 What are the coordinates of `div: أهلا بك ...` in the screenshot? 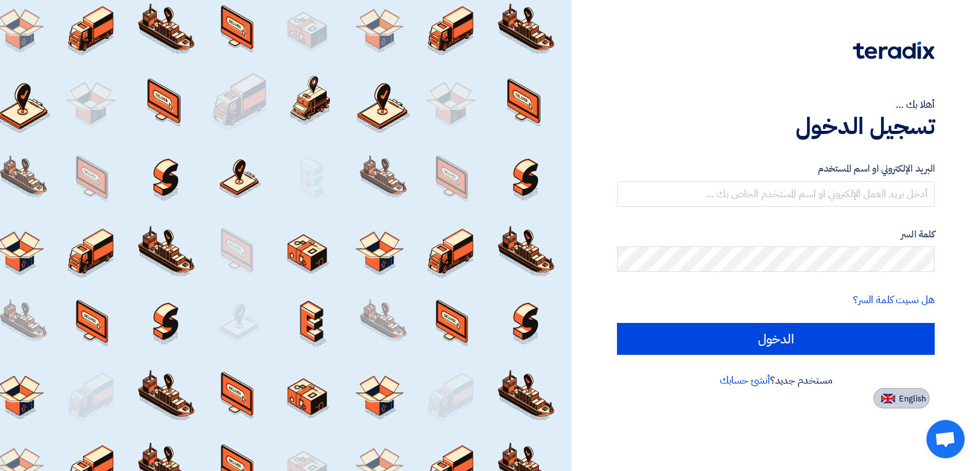 It's located at (776, 104).